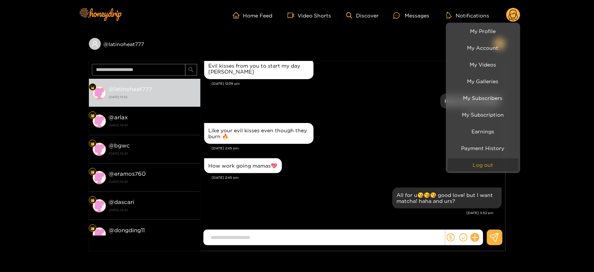  What do you see at coordinates (483, 98) in the screenshot?
I see `a: My Subscribers` at bounding box center [483, 98].